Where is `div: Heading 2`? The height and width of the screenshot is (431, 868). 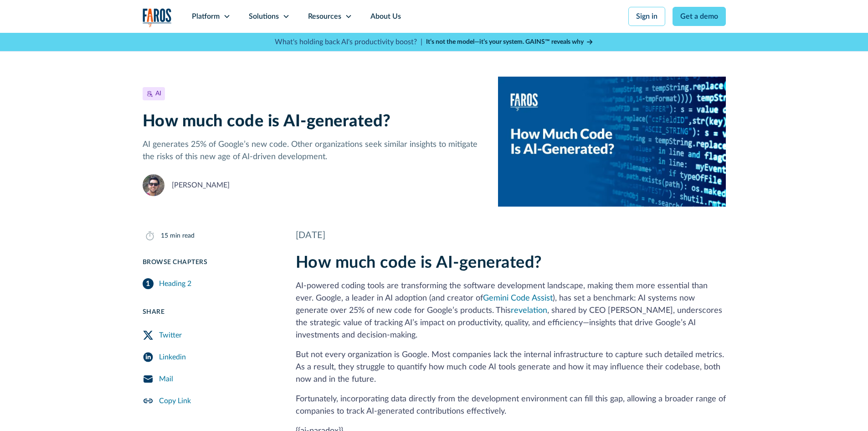 div: Heading 2 is located at coordinates (175, 284).